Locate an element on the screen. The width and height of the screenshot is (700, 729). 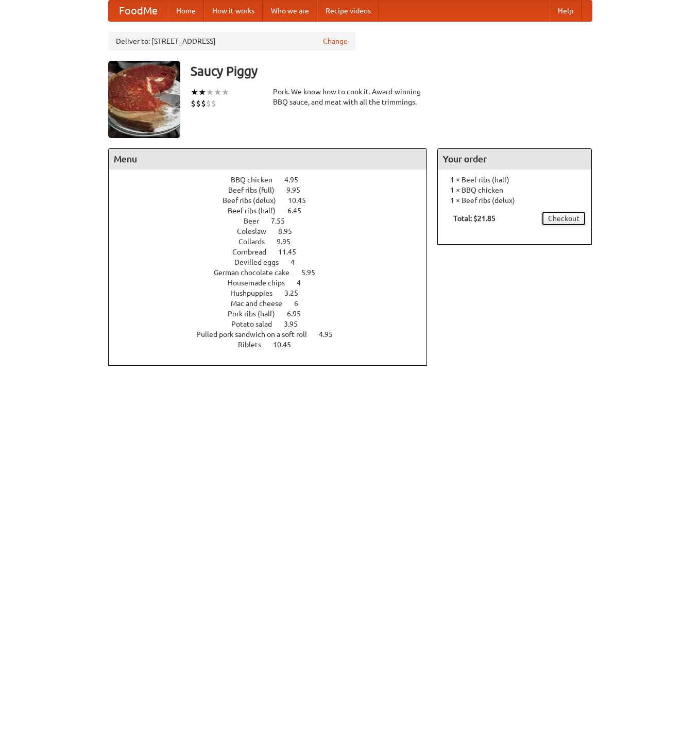
a: Mac and cheese 6 is located at coordinates (275, 304).